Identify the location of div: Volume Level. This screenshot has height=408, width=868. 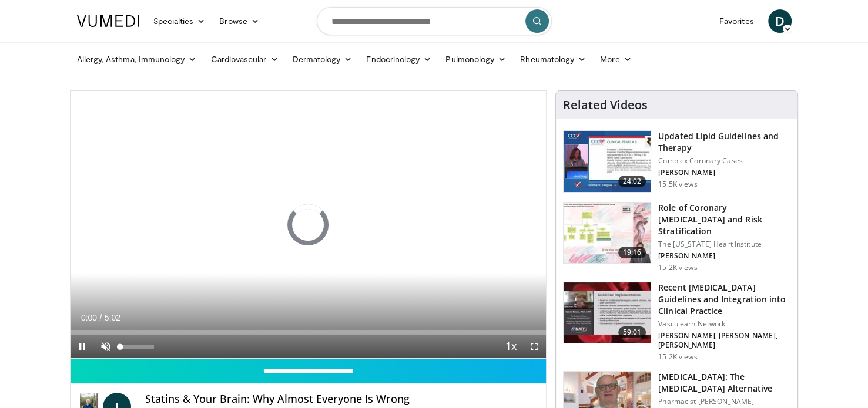
(137, 347).